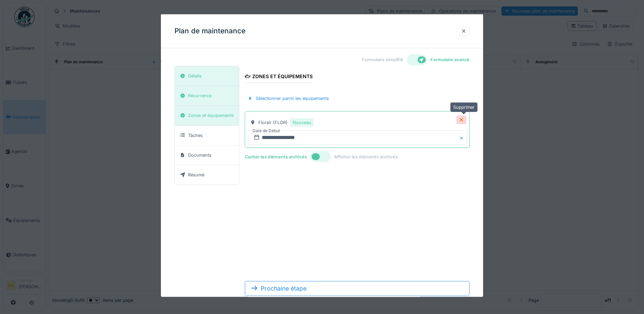  What do you see at coordinates (196, 175) in the screenshot?
I see `div: Résumé` at bounding box center [196, 175].